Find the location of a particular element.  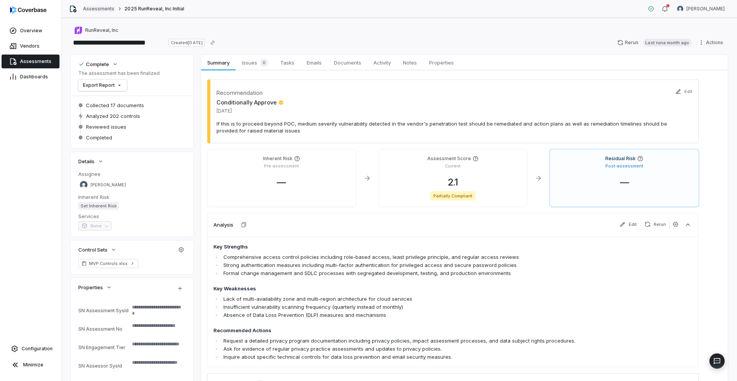

button: Details is located at coordinates (91, 161).